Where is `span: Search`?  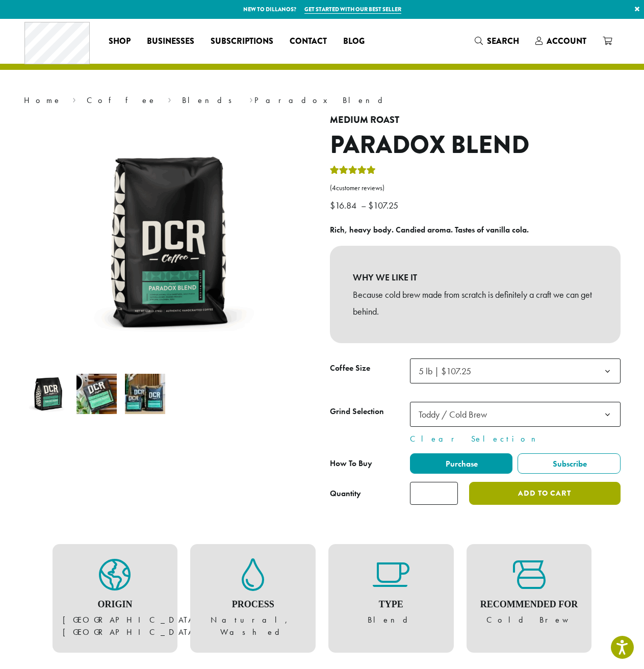
span: Search is located at coordinates (502, 41).